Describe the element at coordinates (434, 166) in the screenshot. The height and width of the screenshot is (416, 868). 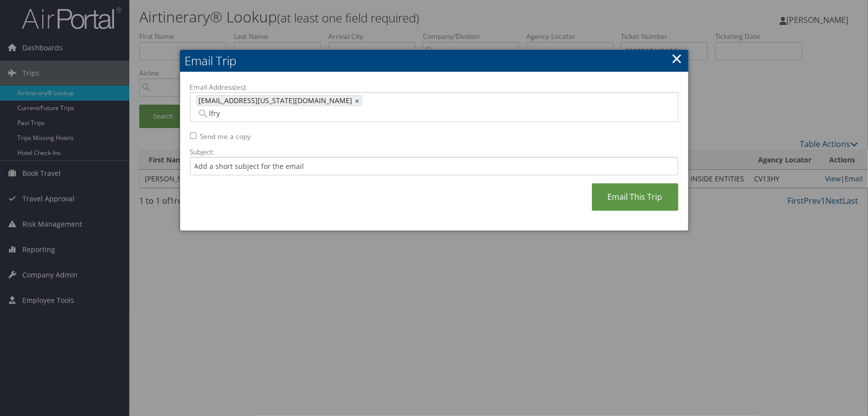
I see `input: Add a short subject for the email` at that location.